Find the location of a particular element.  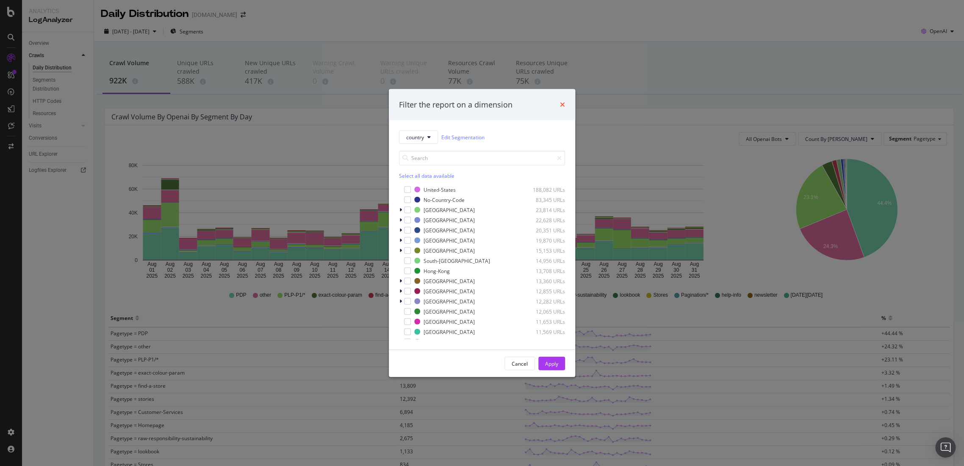

div: 15,153 URLs is located at coordinates (544, 250).